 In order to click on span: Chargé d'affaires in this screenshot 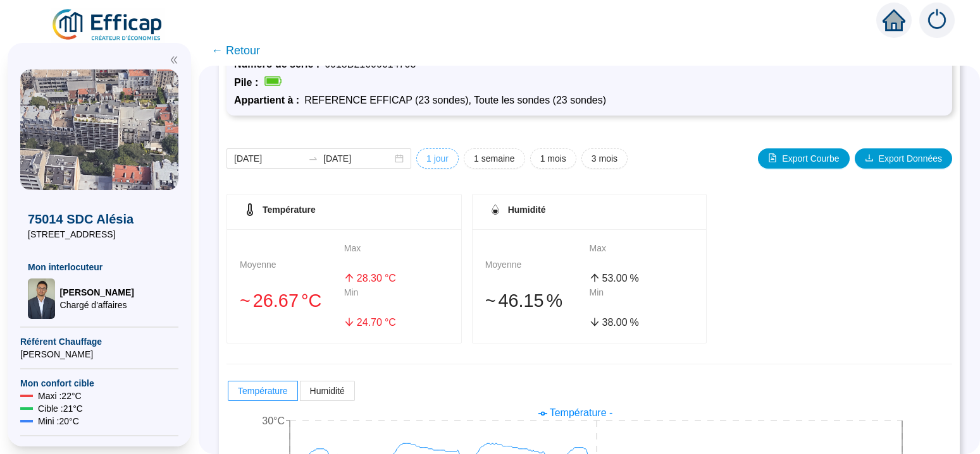, I will do `click(97, 306)`.